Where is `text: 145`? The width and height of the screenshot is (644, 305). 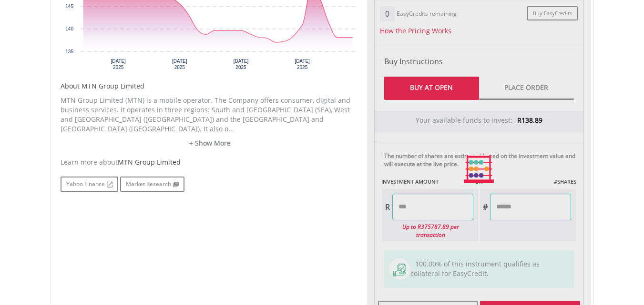
text: 145 is located at coordinates (69, 7).